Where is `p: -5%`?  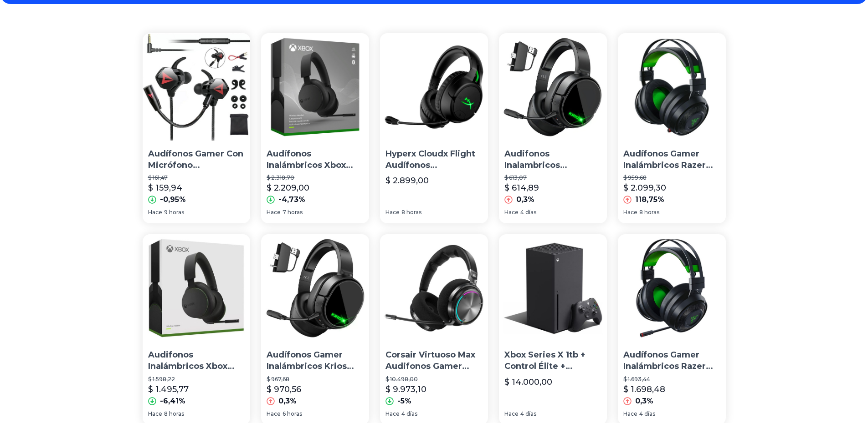
p: -5% is located at coordinates (404, 401).